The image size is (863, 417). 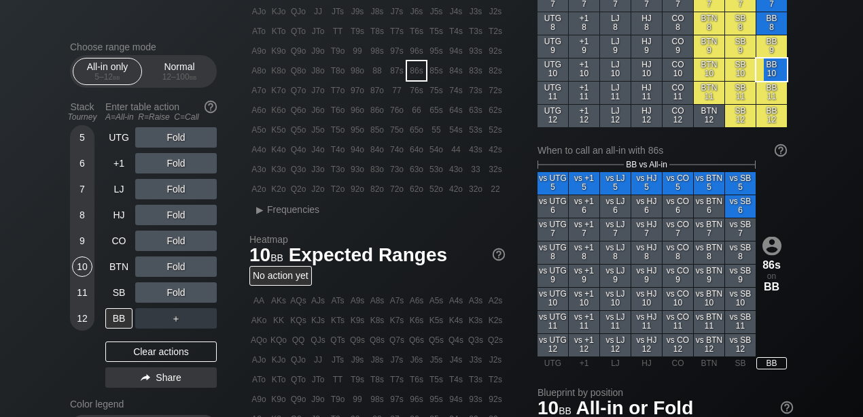 I want to click on div: LJ 8, so click(x=615, y=23).